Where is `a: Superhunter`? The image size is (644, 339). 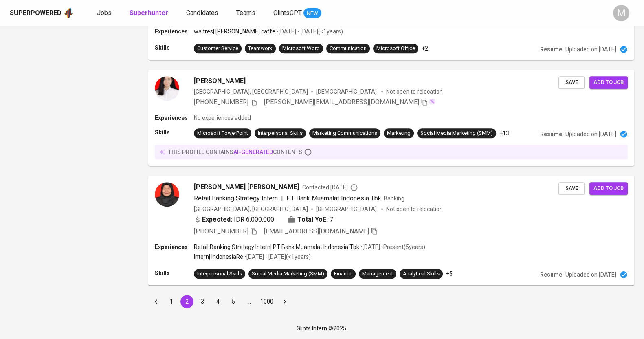
a: Superhunter is located at coordinates (150, 13).